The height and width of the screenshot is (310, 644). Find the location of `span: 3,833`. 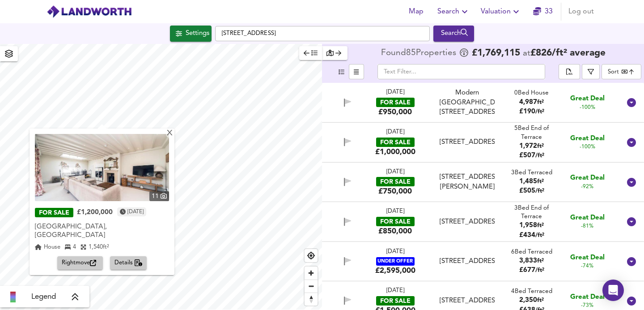

span: 3,833 is located at coordinates (528, 261).